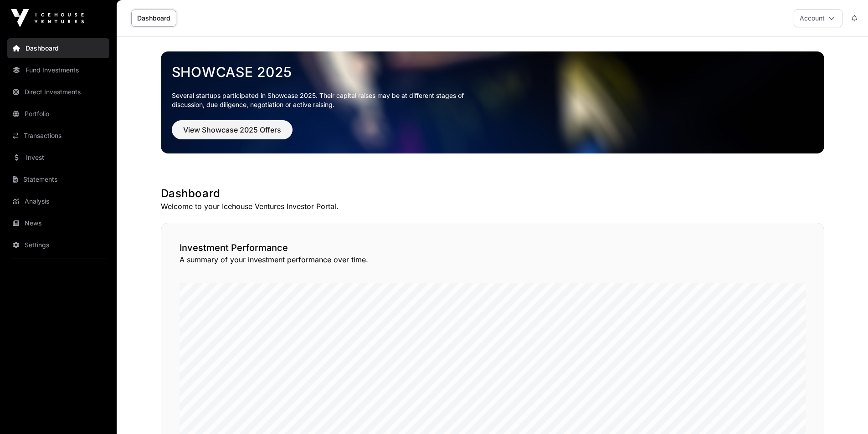 The width and height of the screenshot is (868, 434). Describe the element at coordinates (232, 134) in the screenshot. I see `a: View Showcase 2025 Offers` at that location.